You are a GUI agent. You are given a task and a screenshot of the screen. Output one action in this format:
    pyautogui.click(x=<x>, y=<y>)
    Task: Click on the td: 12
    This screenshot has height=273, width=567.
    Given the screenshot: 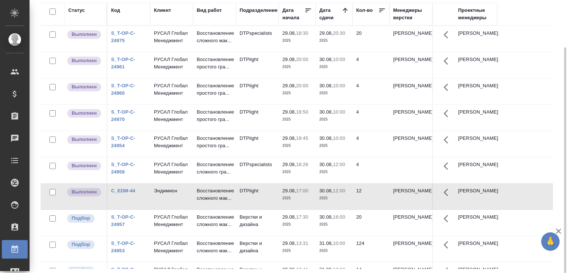 What is the action you would take?
    pyautogui.click(x=371, y=196)
    